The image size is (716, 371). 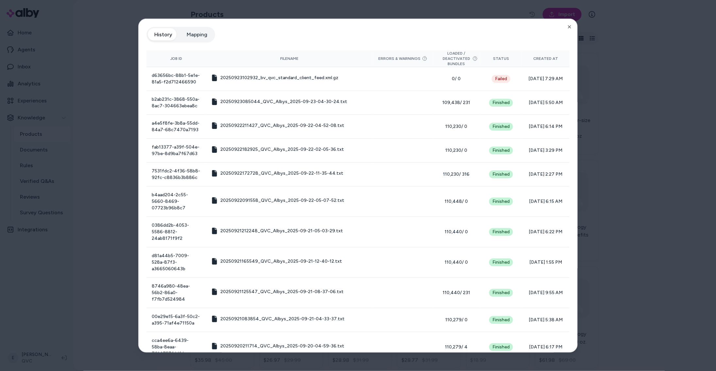 What do you see at coordinates (176, 319) in the screenshot?
I see `td: 00e29e15-6a3f-50c2-a395-71af4e71150a` at bounding box center [176, 319].